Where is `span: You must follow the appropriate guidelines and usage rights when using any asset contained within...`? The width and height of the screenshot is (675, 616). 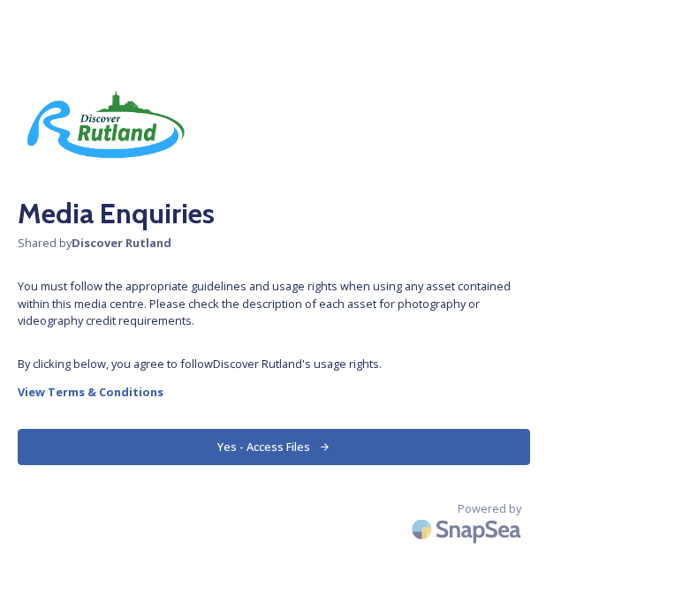
span: You must follow the appropriate guidelines and usage rights when using any asset contained within... is located at coordinates (274, 304).